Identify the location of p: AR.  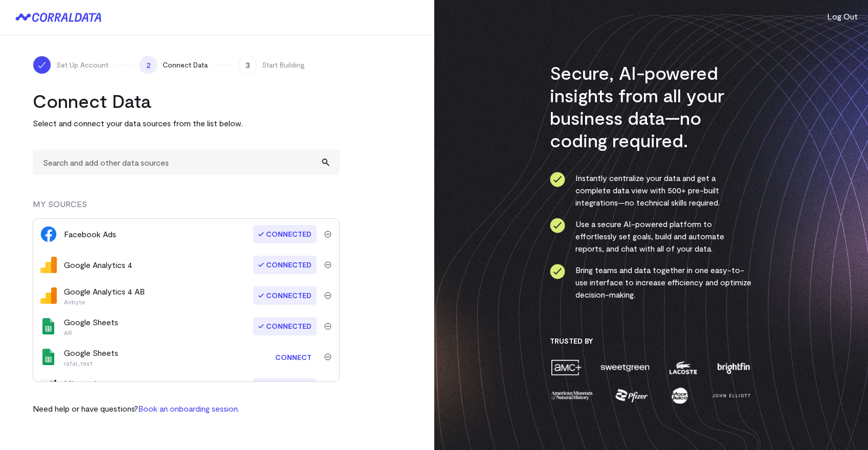
(91, 332).